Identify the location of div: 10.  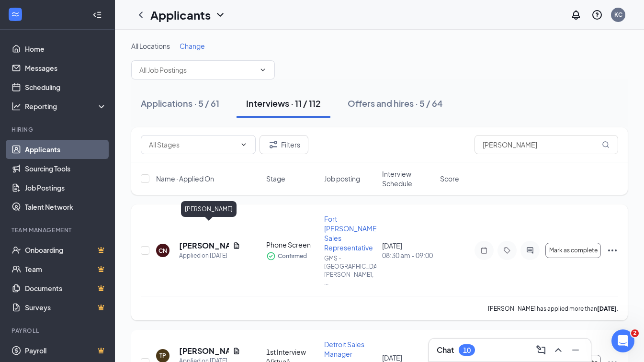
(467, 350).